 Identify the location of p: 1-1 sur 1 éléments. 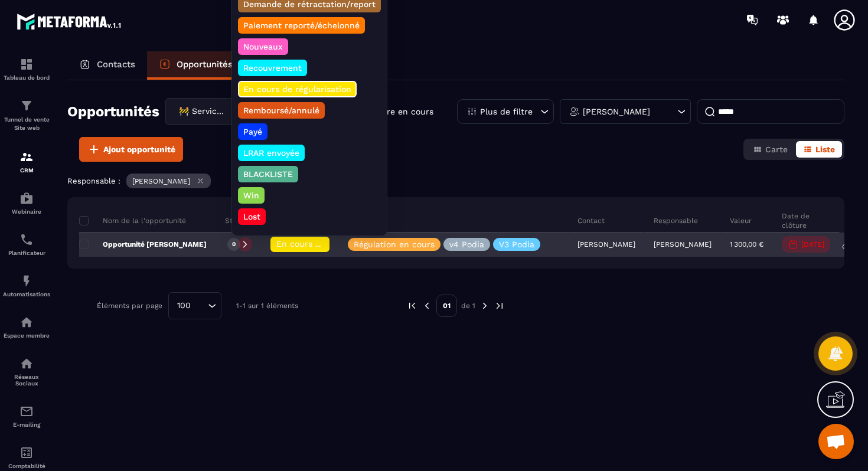
(267, 305).